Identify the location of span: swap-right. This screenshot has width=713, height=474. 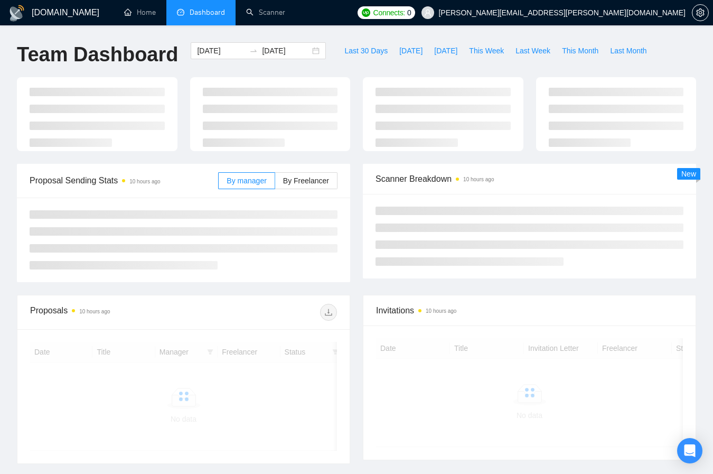
(254, 51).